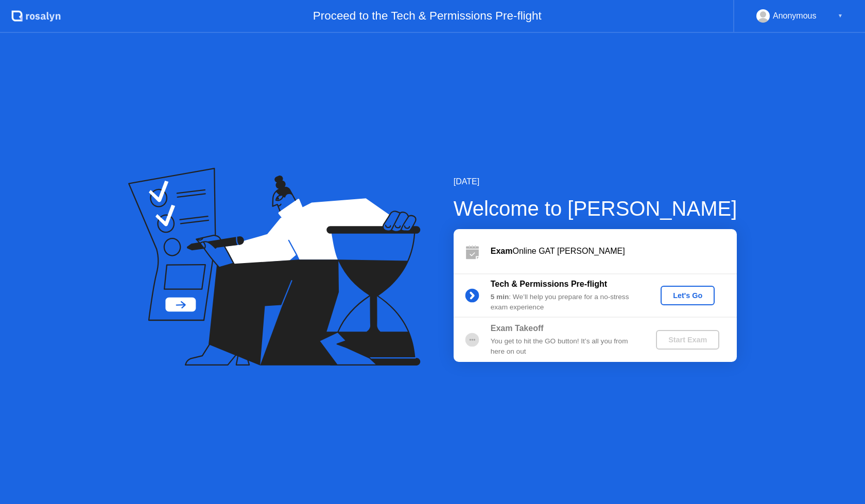  What do you see at coordinates (687, 340) in the screenshot?
I see `button: Start Exam` at bounding box center [687, 340].